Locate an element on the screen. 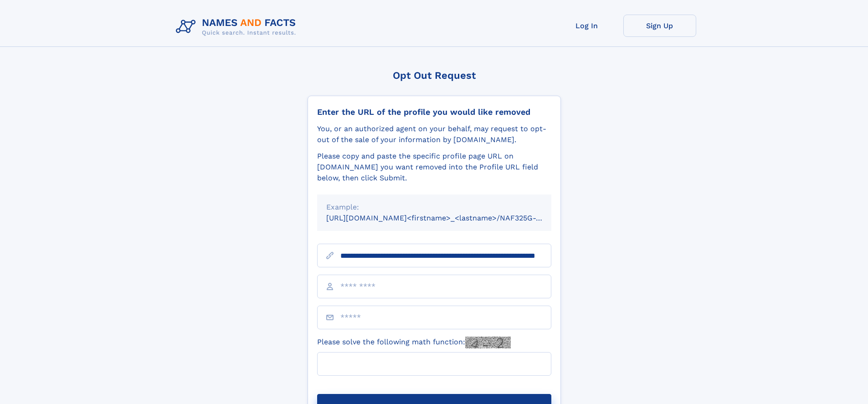 The height and width of the screenshot is (404, 868). div: Opt Out Request is located at coordinates (434, 75).